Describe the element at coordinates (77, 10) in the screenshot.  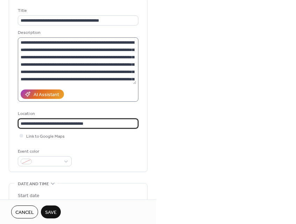
I see `div: Title` at that location.